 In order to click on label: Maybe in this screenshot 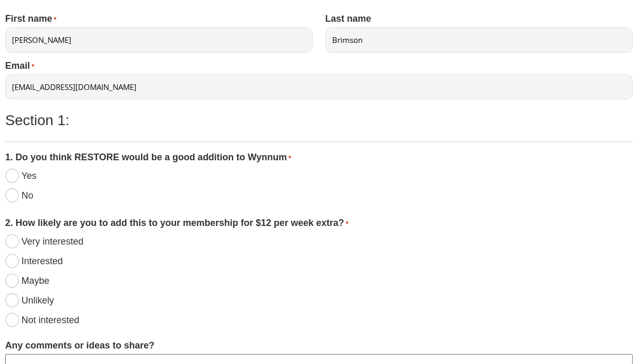, I will do `click(35, 280)`.